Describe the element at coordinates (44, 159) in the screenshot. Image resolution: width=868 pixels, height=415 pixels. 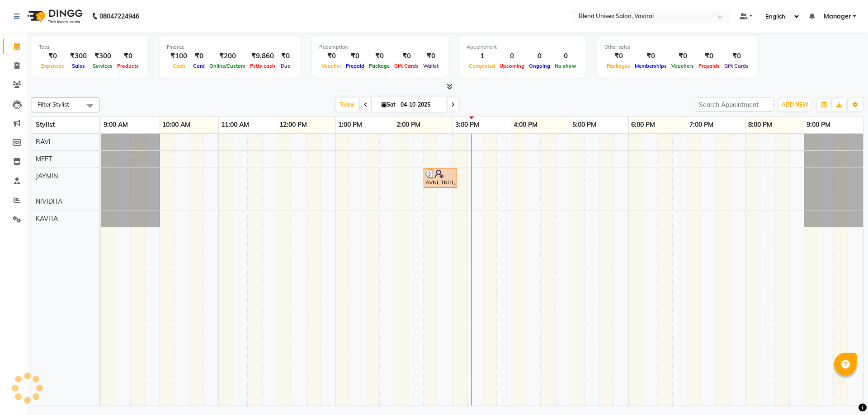
I see `span: MEET` at that location.